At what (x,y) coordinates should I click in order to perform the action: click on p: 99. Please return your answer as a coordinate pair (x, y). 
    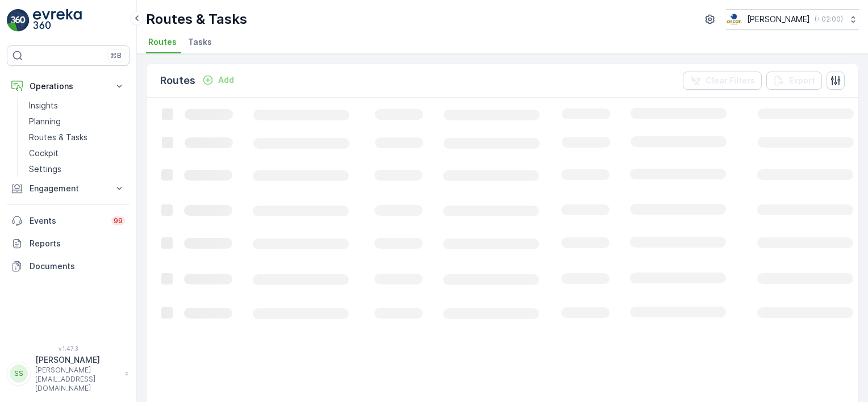
    Looking at the image, I should click on (118, 221).